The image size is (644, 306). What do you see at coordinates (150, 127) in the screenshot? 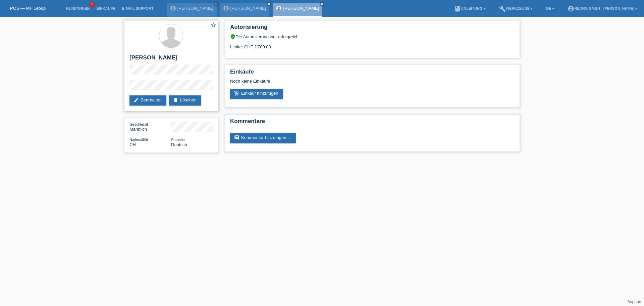
I see `div: Männlich` at bounding box center [150, 127].